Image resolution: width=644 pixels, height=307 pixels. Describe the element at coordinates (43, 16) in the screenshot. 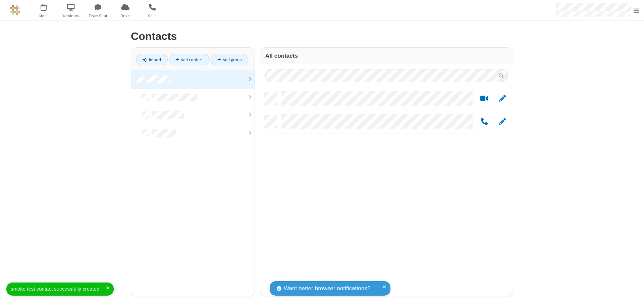

I see `span: Meet` at that location.